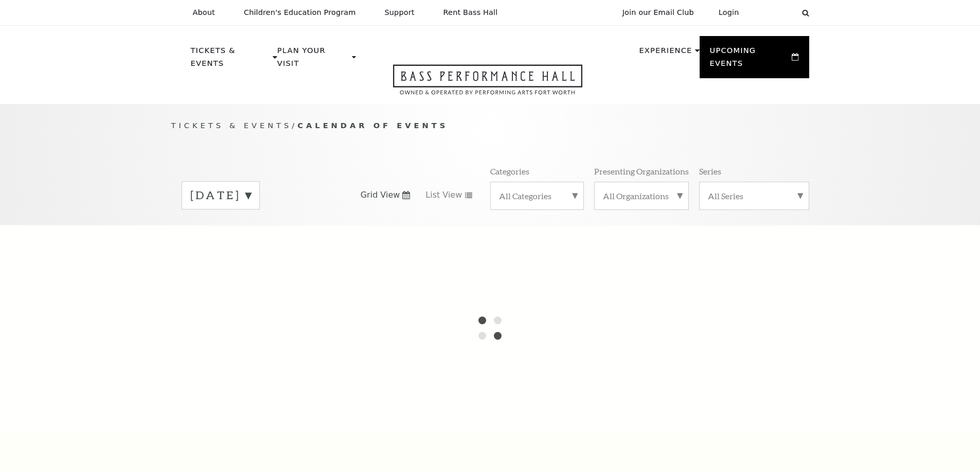 This screenshot has height=473, width=980. I want to click on p: Plan Your Visit, so click(313, 60).